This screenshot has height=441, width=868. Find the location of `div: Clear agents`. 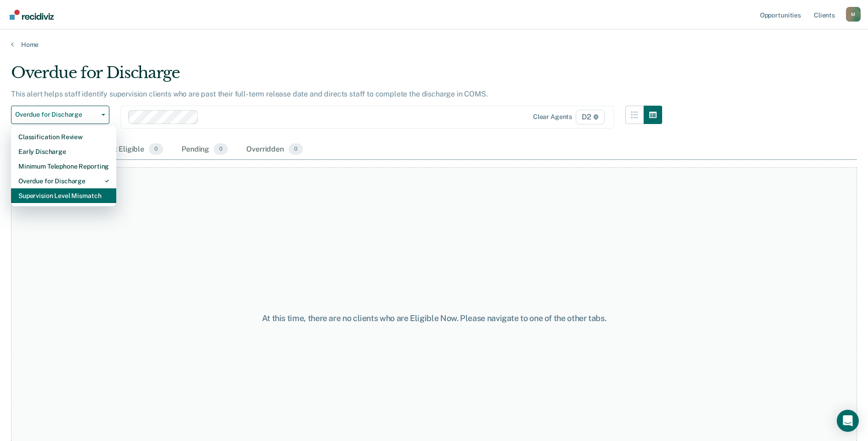

div: Clear agents is located at coordinates (552, 116).